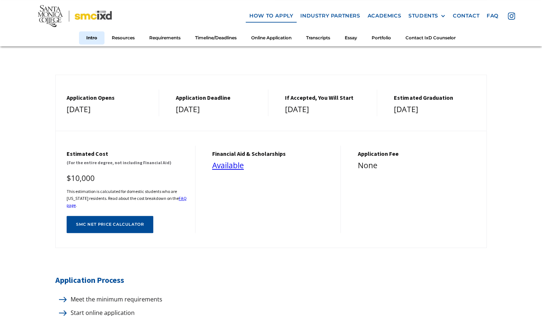  I want to click on a: Resources, so click(123, 37).